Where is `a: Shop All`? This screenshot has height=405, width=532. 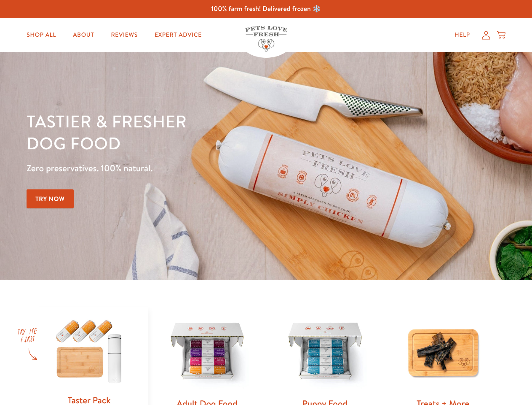
a: Shop All is located at coordinates (41, 35).